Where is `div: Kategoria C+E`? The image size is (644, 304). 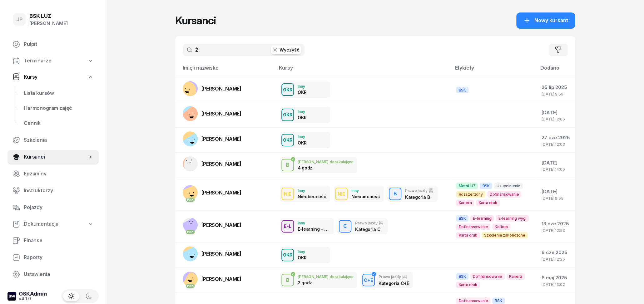 div: Kategoria C+E is located at coordinates (394, 284).